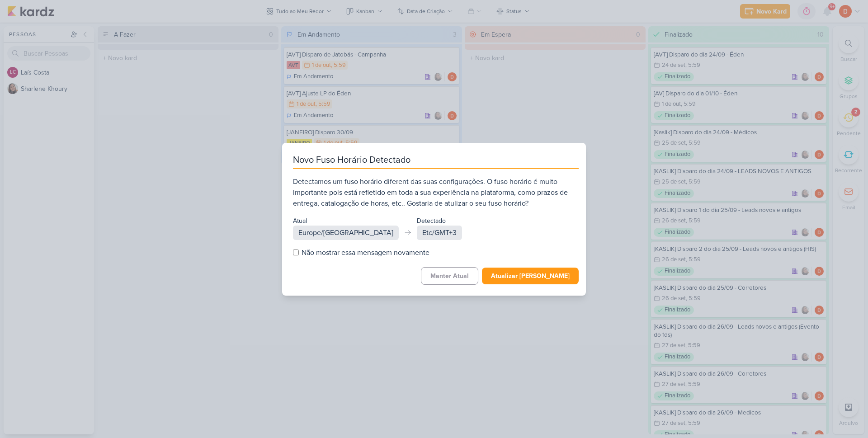 Image resolution: width=868 pixels, height=438 pixels. What do you see at coordinates (296, 252) in the screenshot?
I see `input: Não mostrar essa mensagem novamente` at bounding box center [296, 252].